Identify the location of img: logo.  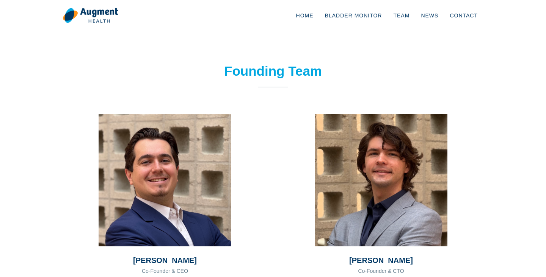
(90, 16).